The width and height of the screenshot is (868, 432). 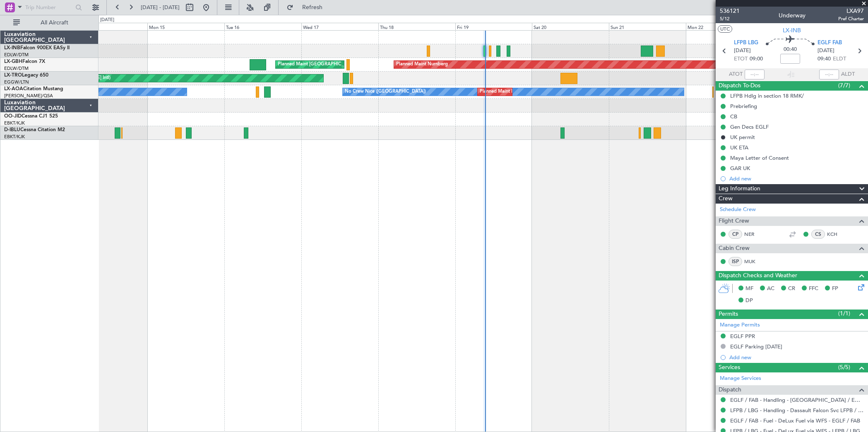 I want to click on button: Refresh, so click(x=307, y=7).